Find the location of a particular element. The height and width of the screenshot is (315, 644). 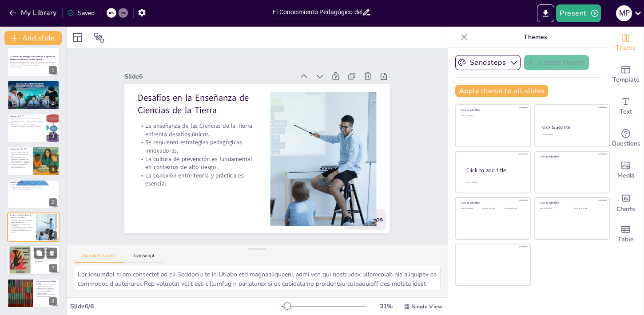

div: Click to add body is located at coordinates (494, 182).